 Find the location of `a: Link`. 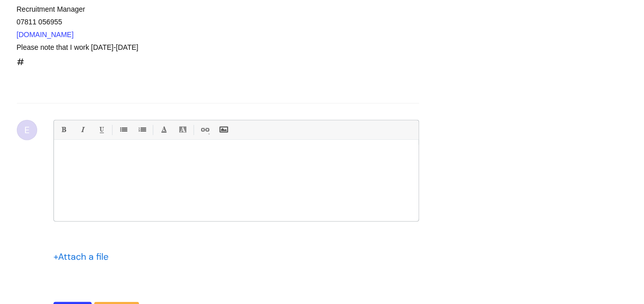

a: Link is located at coordinates (204, 130).